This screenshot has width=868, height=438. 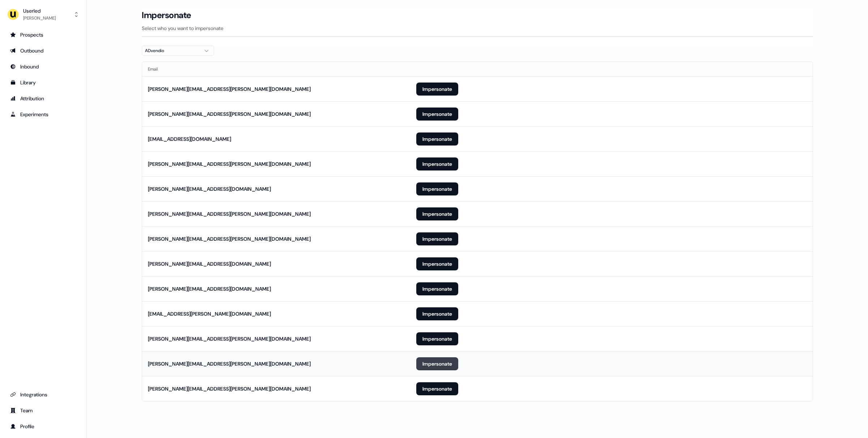 What do you see at coordinates (43, 426) in the screenshot?
I see `div: Profile` at bounding box center [43, 426].